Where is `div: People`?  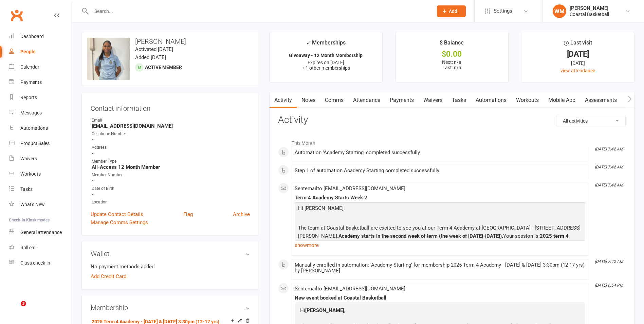
div: People is located at coordinates (28, 51).